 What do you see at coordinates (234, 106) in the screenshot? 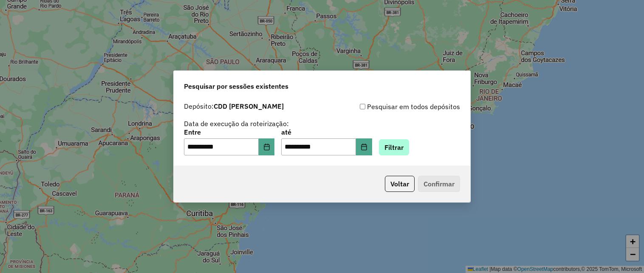
I see `label: Depósito:` at bounding box center [234, 106].